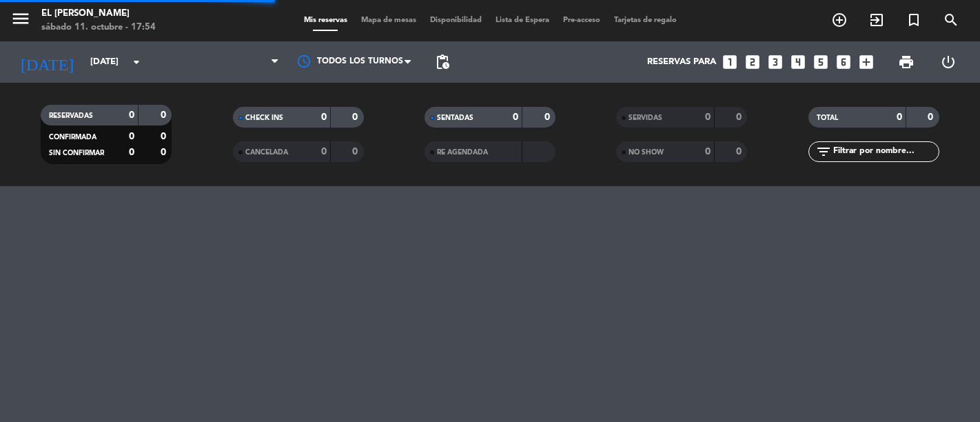 The height and width of the screenshot is (422, 980). Describe the element at coordinates (877, 20) in the screenshot. I see `i: exit_to_app` at that location.